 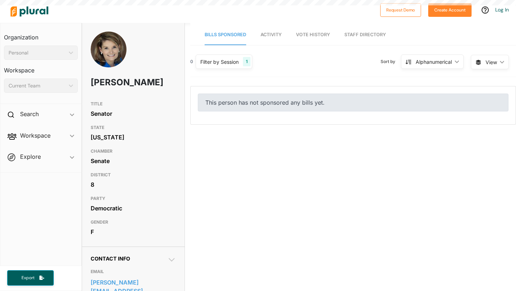 What do you see at coordinates (313, 35) in the screenshot?
I see `a: Vote History` at bounding box center [313, 35].